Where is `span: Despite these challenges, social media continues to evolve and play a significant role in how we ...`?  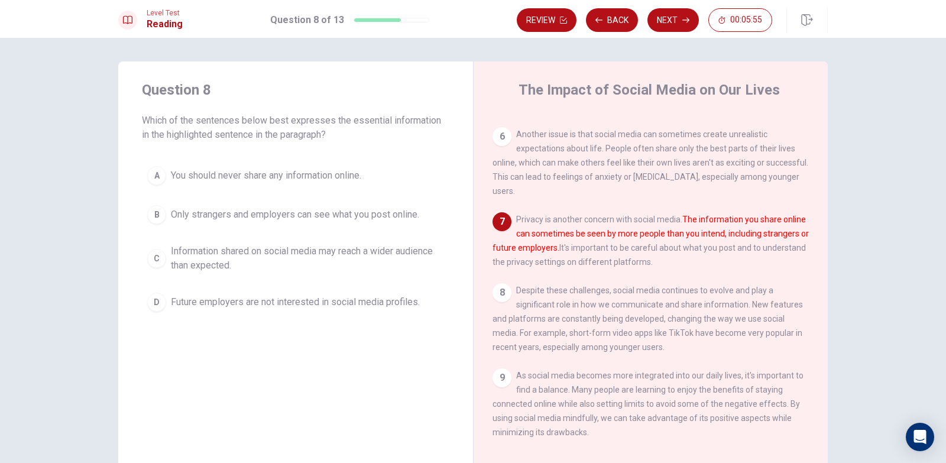
span: Despite these challenges, social media continues to evolve and play a significant role in how we ... is located at coordinates (647, 319).